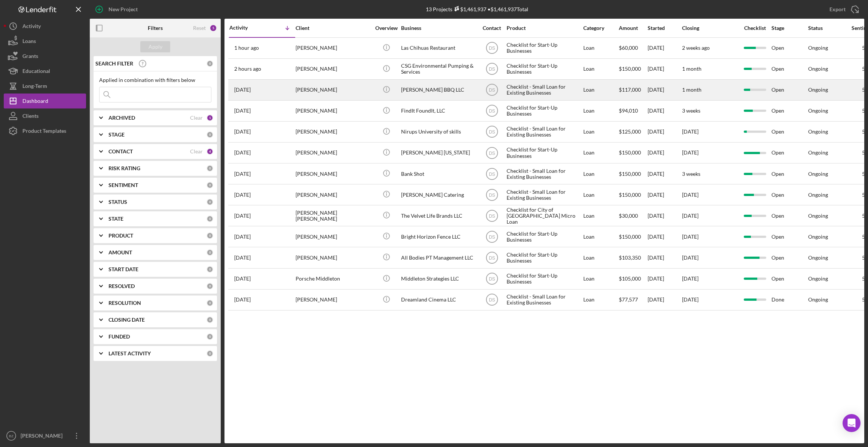 The height and width of the screenshot is (447, 868). I want to click on time: 2025-09-10 19:06, so click(243, 174).